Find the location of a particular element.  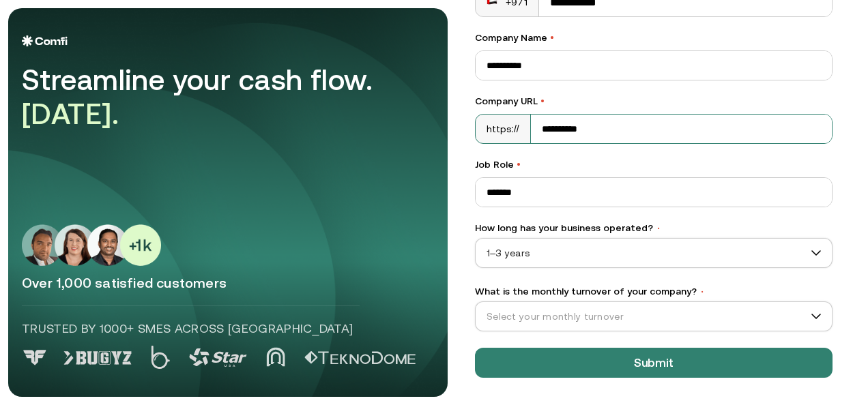

img: Logo 0 is located at coordinates (35, 358).